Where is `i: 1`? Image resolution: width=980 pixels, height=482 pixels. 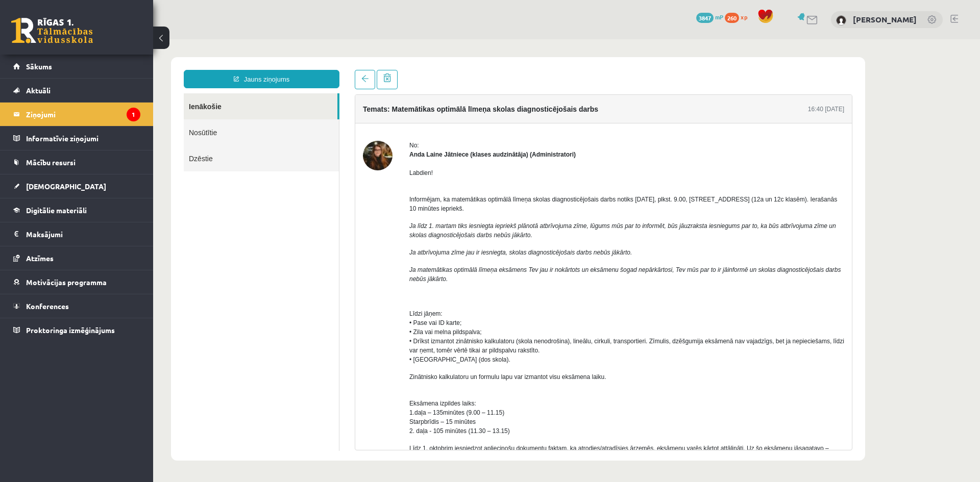
i: 1 is located at coordinates (134, 114).